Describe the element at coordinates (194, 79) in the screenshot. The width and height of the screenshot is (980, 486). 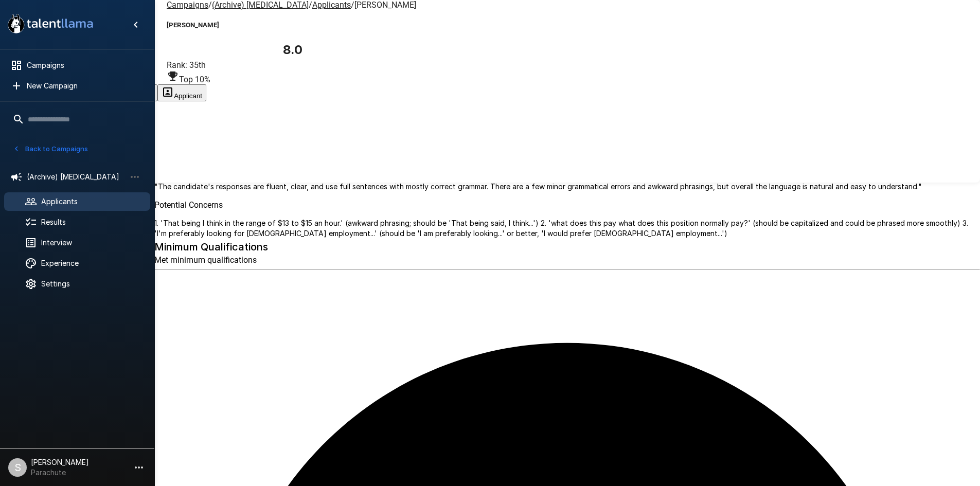
I see `span: Top 10%` at that location.